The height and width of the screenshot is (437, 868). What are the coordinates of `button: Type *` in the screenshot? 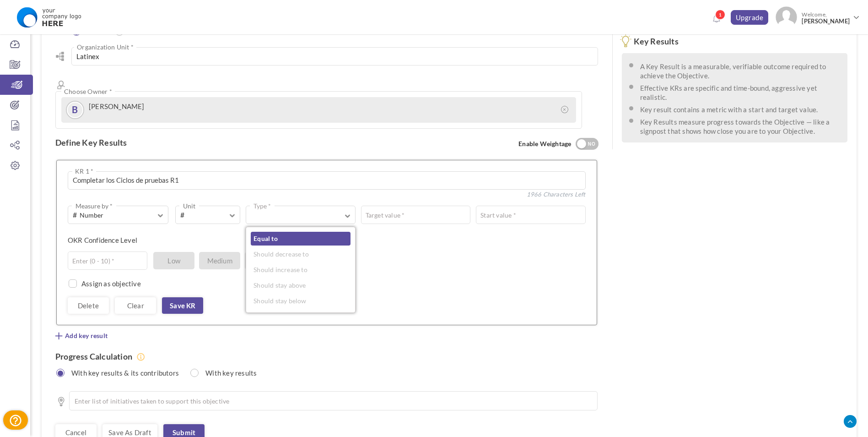 It's located at (300, 215).